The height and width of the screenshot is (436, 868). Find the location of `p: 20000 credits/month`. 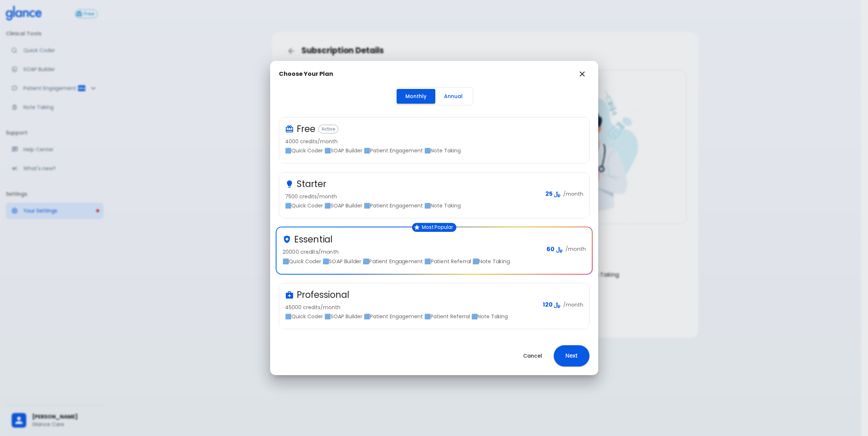

p: 20000 credits/month is located at coordinates (411, 252).